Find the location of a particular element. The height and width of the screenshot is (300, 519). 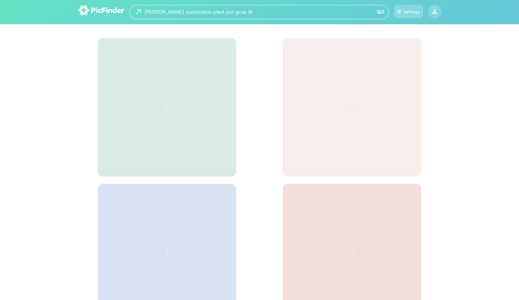

img: icon-settings.svg is located at coordinates (399, 12).